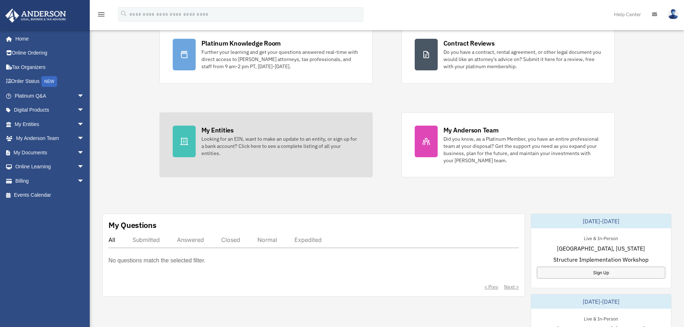  Describe the element at coordinates (133, 225) in the screenshot. I see `div: My Questions` at that location.